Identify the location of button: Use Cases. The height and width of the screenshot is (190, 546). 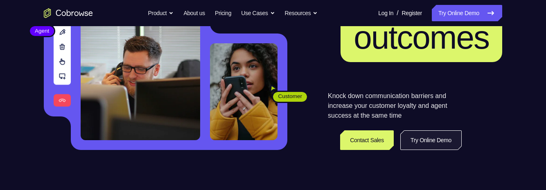
(258, 13).